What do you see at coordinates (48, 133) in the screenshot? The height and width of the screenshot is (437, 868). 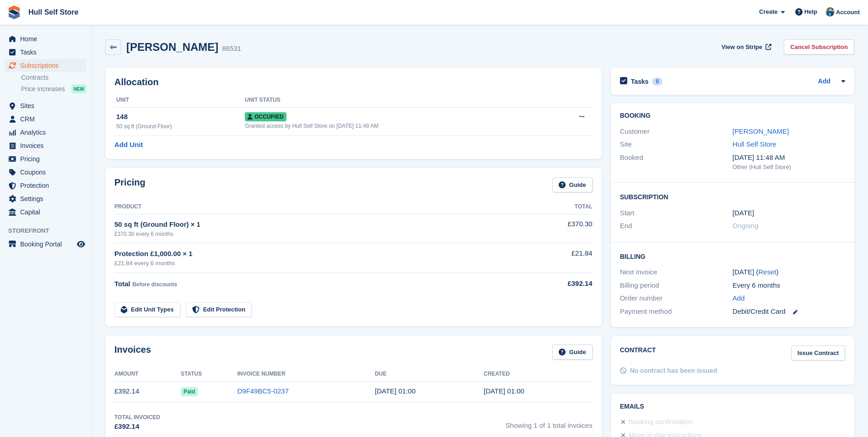 I see `span: Analytics` at bounding box center [48, 133].